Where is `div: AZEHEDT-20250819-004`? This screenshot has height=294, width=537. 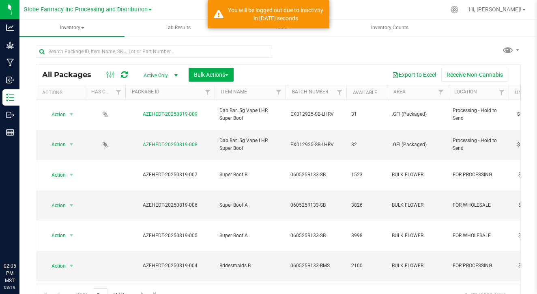
div: AZEHEDT-20250819-004 is located at coordinates (170, 265).